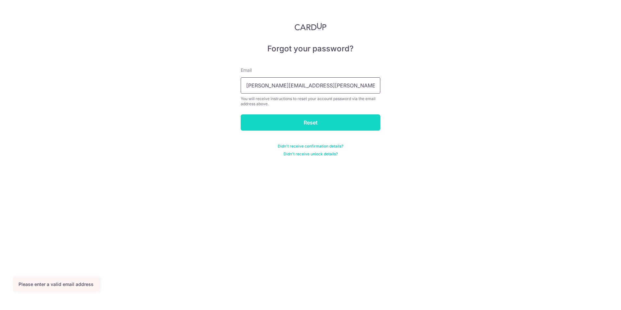 The image size is (621, 310). I want to click on a: Didn't receive confirmation details?, so click(310, 146).